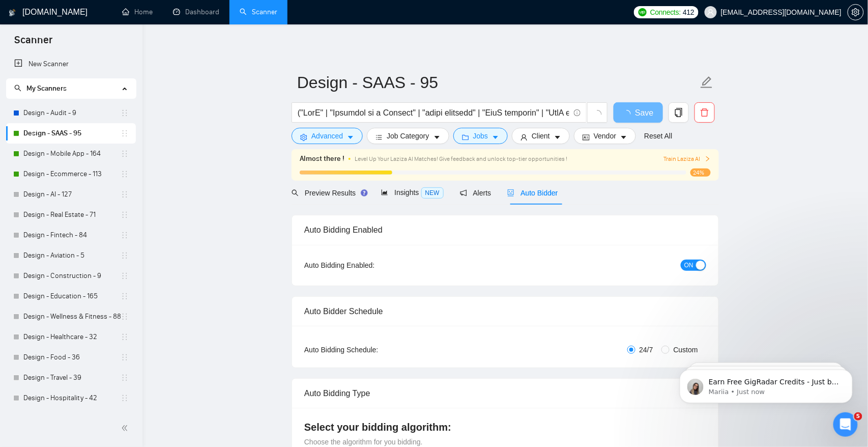 This screenshot has width=868, height=447. I want to click on li: Design - Construction - 9, so click(71, 276).